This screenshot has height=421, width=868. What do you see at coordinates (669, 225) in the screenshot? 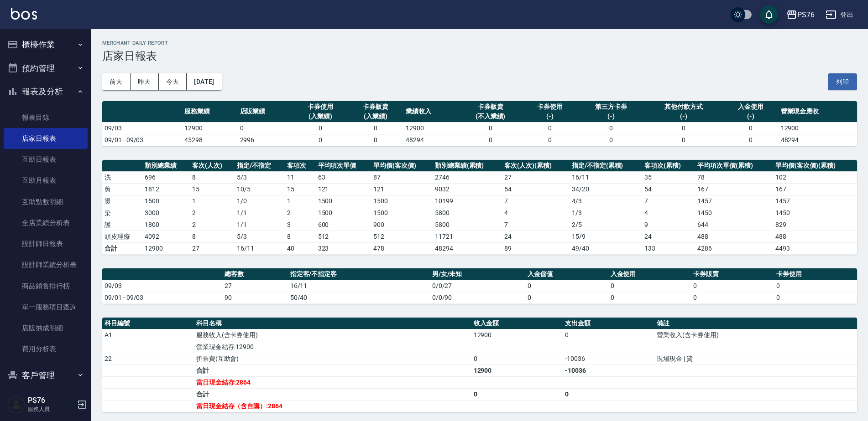
I see `td: 9` at bounding box center [669, 225].